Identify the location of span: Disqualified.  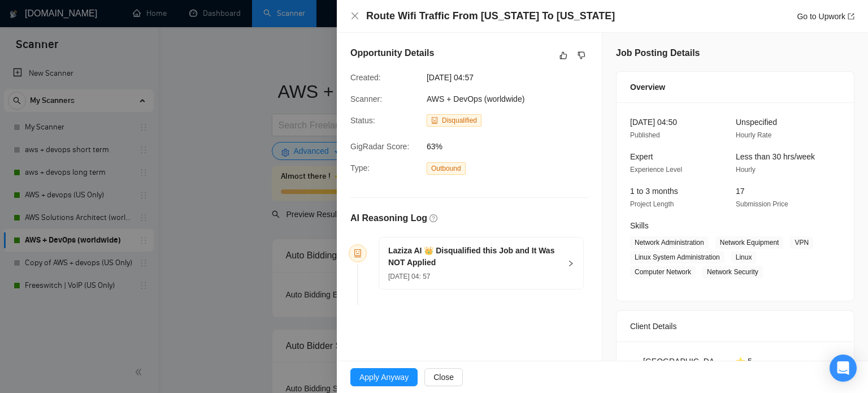
(460, 121).